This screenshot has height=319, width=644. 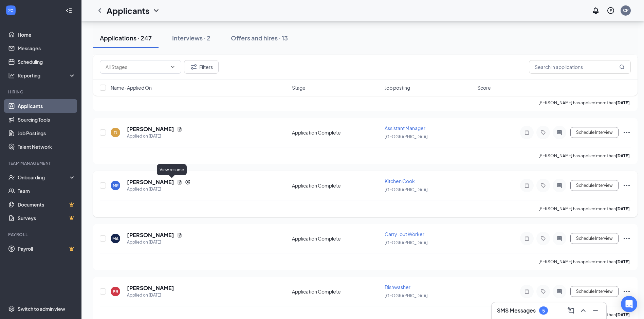 What do you see at coordinates (131, 88) in the screenshot?
I see `span: Name · Applied On` at bounding box center [131, 88].